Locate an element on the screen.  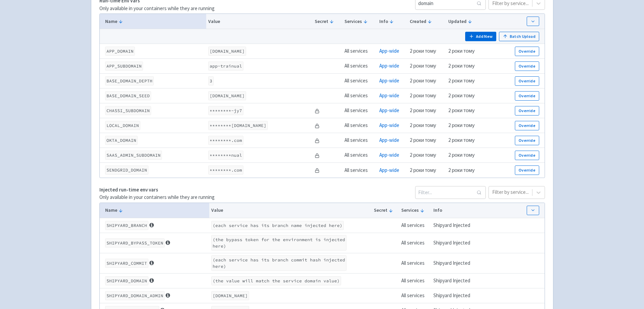
code: CHASSI_SUBDOMAIN is located at coordinates (128, 110).